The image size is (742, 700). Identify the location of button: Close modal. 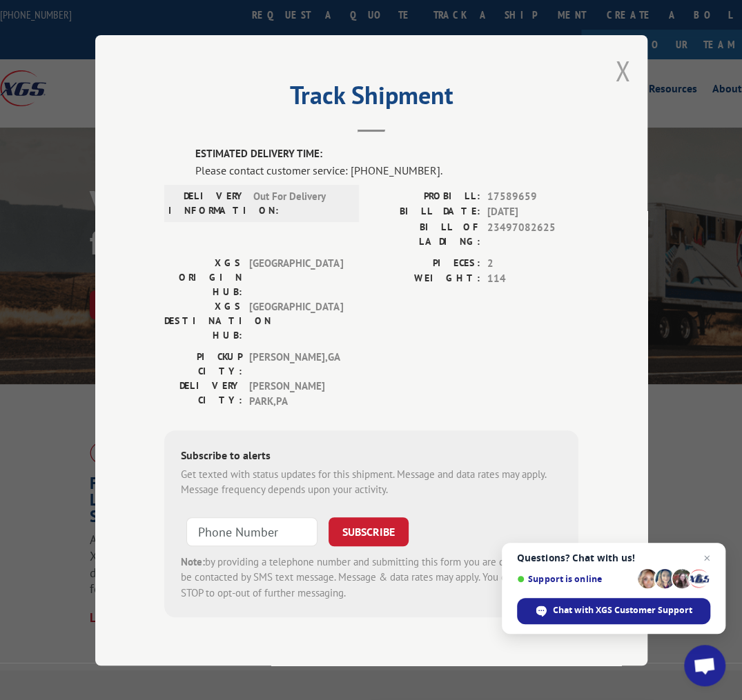
(623, 71).